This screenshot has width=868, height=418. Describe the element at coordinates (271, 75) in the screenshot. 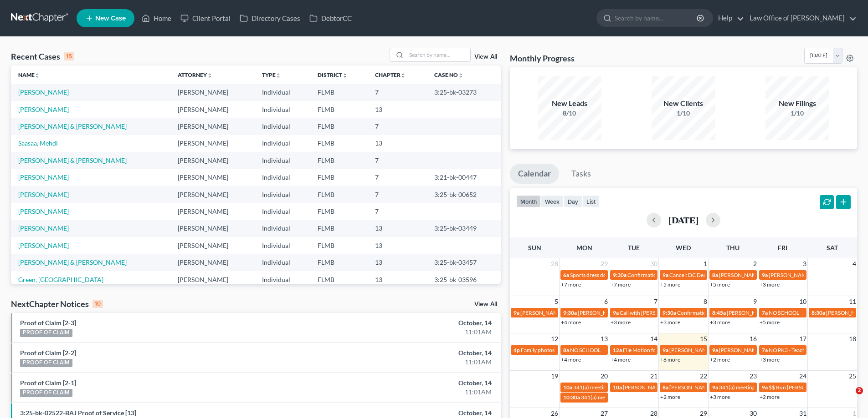

I see `a: Typeunfold_more` at that location.